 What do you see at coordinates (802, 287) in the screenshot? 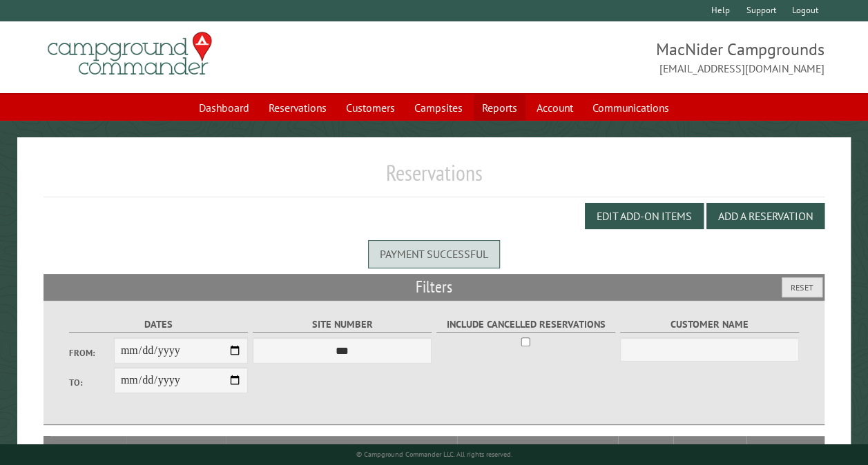
I see `button: Reset` at bounding box center [802, 287].